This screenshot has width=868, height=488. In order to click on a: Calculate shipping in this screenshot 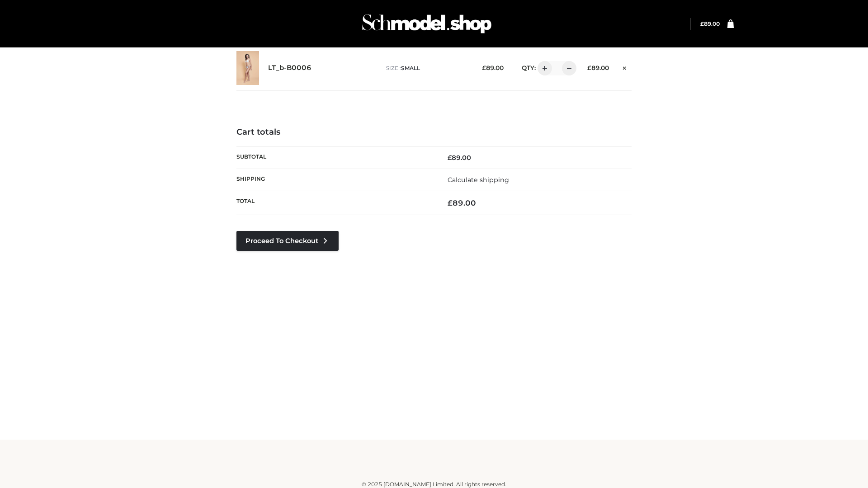, I will do `click(478, 180)`.